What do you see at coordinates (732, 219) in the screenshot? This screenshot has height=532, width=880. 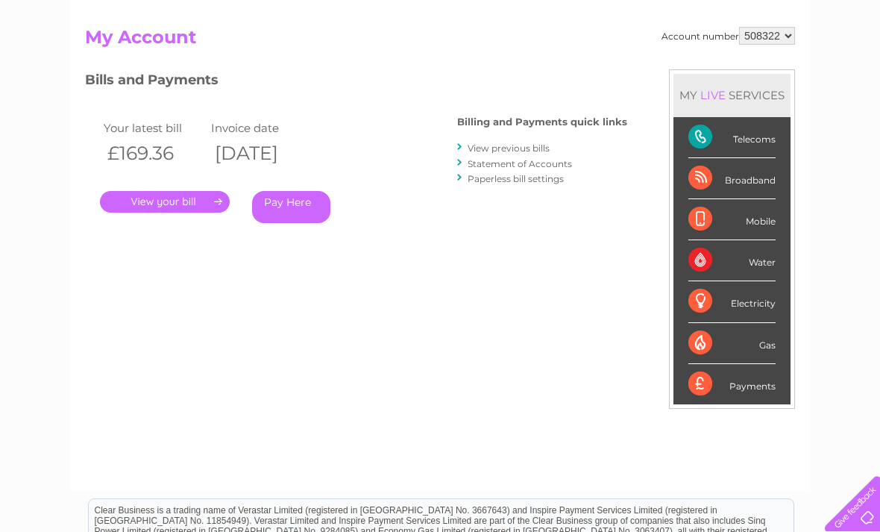 I see `div: Mobile` at bounding box center [732, 219].